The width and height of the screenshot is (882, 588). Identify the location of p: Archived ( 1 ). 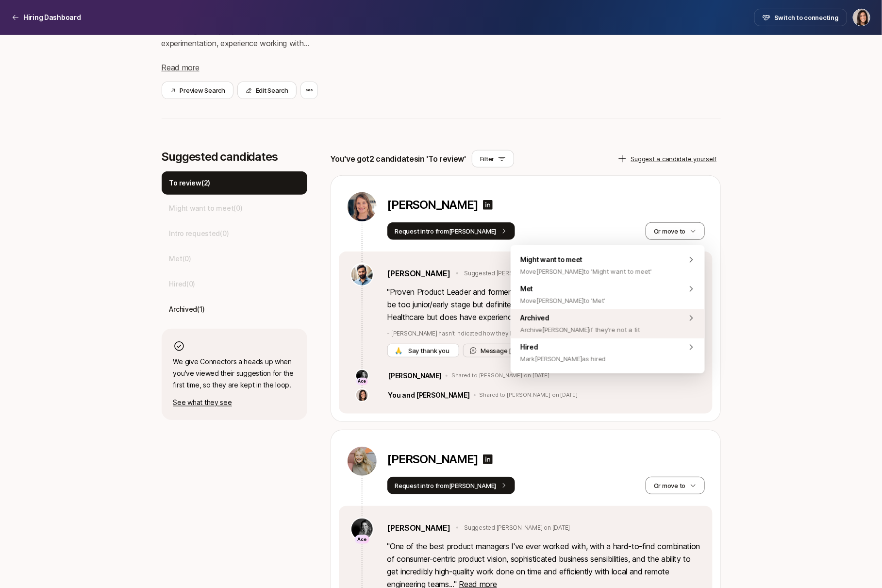
(187, 309).